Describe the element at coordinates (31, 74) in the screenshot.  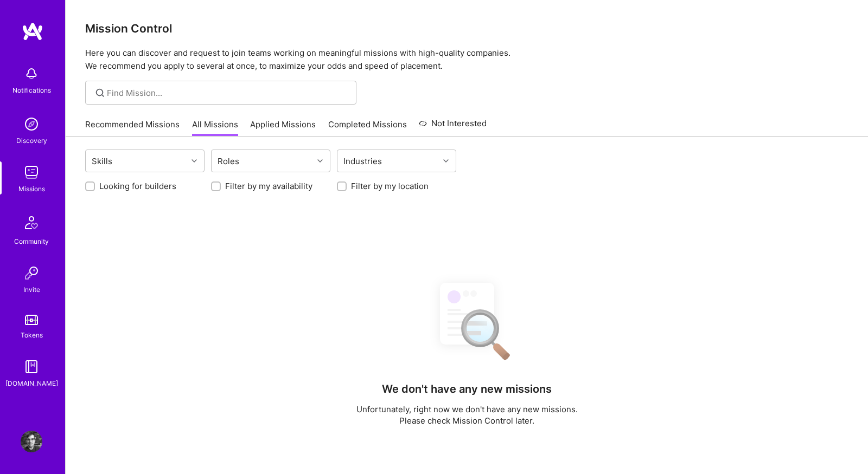
I see `img: bell` at that location.